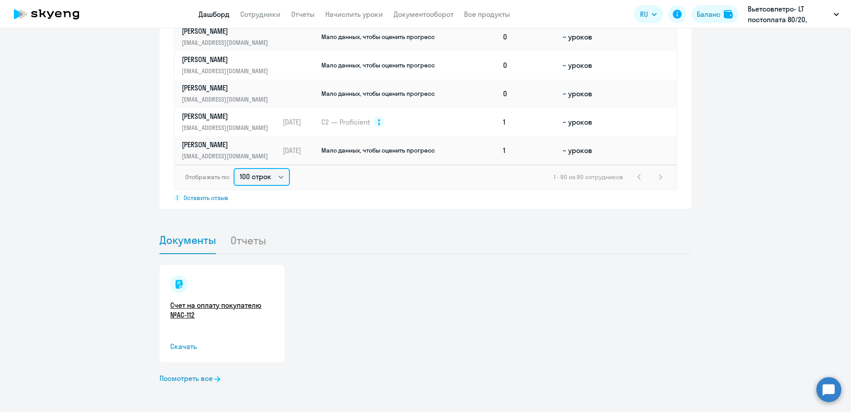 This screenshot has height=412, width=851. I want to click on span: RU, so click(644, 14).